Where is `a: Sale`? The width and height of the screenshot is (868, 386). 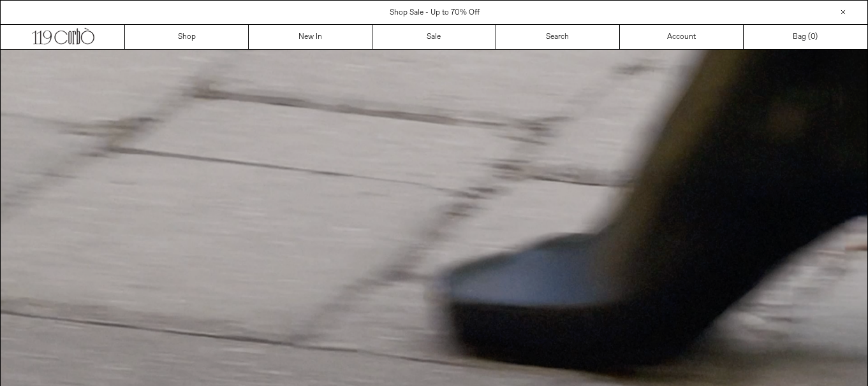
a: Sale is located at coordinates (434, 37).